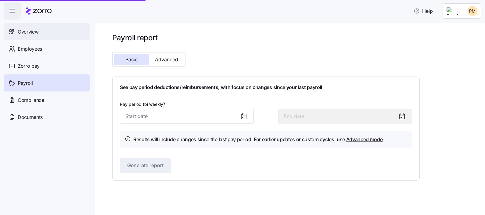 The image size is (485, 215). What do you see at coordinates (187, 116) in the screenshot?
I see `input: Start date` at bounding box center [187, 116].